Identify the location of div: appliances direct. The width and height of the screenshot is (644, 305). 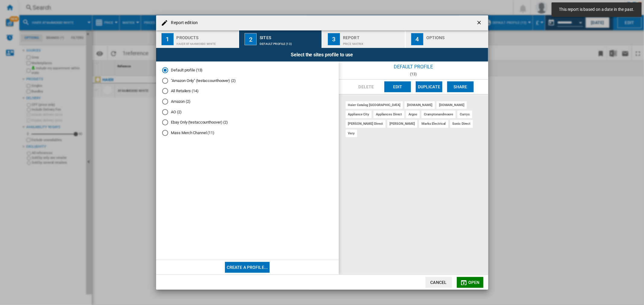
(389, 114).